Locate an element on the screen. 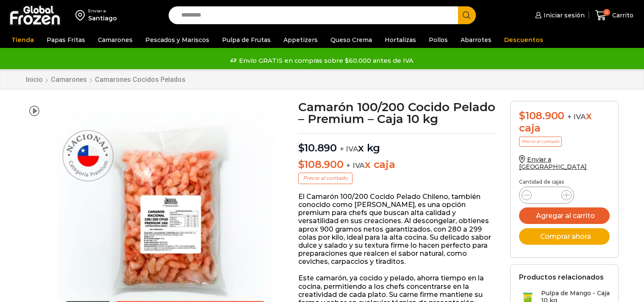 Image resolution: width=644 pixels, height=302 pixels. nav: Breadcrumb is located at coordinates (105, 79).